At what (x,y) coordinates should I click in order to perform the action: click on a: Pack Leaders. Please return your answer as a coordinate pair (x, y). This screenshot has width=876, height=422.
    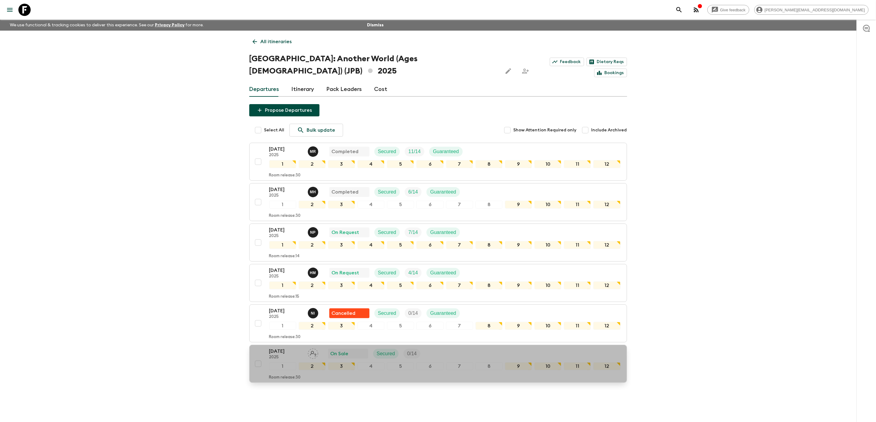
    Looking at the image, I should click on (344, 90).